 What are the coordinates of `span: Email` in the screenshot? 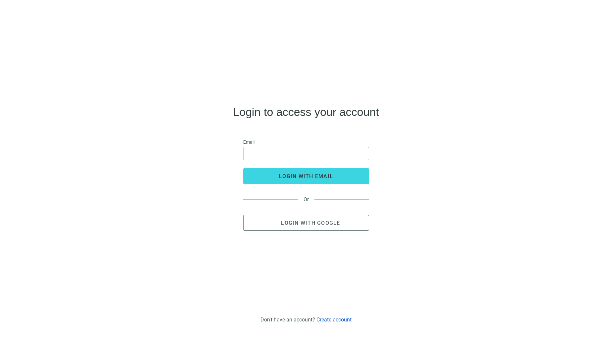 It's located at (249, 142).